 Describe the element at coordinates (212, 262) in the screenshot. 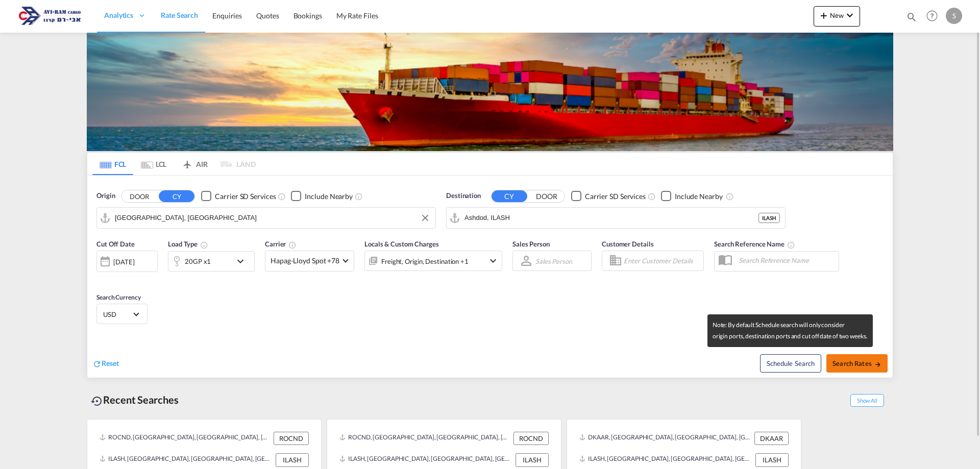

I see `div: 20GP x1icon-chevron-down` at that location.